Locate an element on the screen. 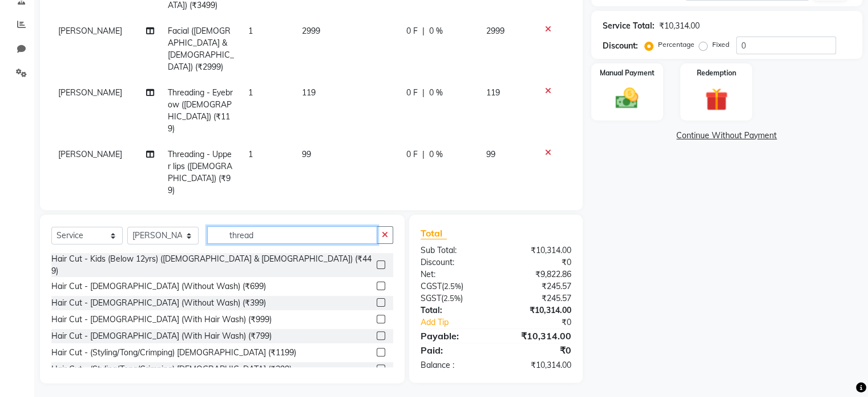 This screenshot has height=397, width=868. label: Percentage is located at coordinates (676, 44).